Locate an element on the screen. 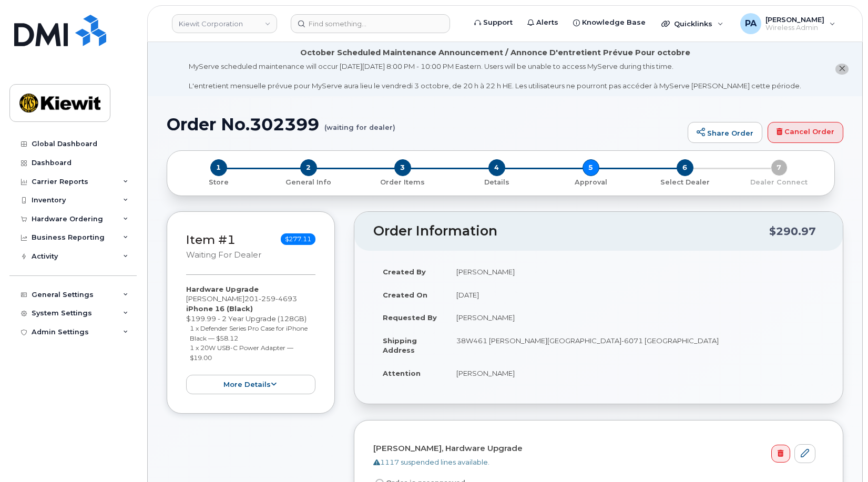 The image size is (868, 482). span: 4693 is located at coordinates (286, 298).